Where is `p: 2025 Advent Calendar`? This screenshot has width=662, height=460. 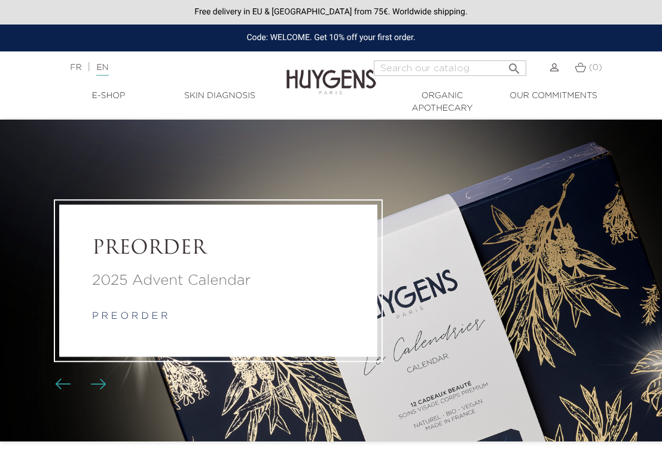
p: 2025 Advent Calendar is located at coordinates (218, 280).